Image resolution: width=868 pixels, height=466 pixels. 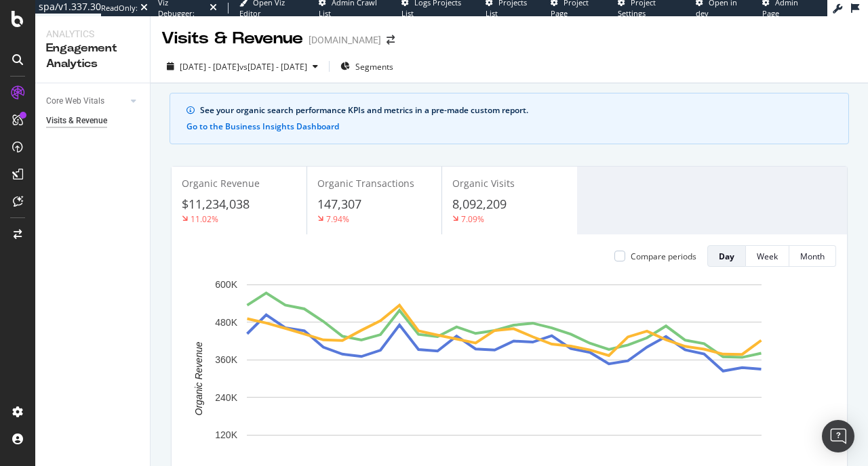 I want to click on text: 480K, so click(x=226, y=322).